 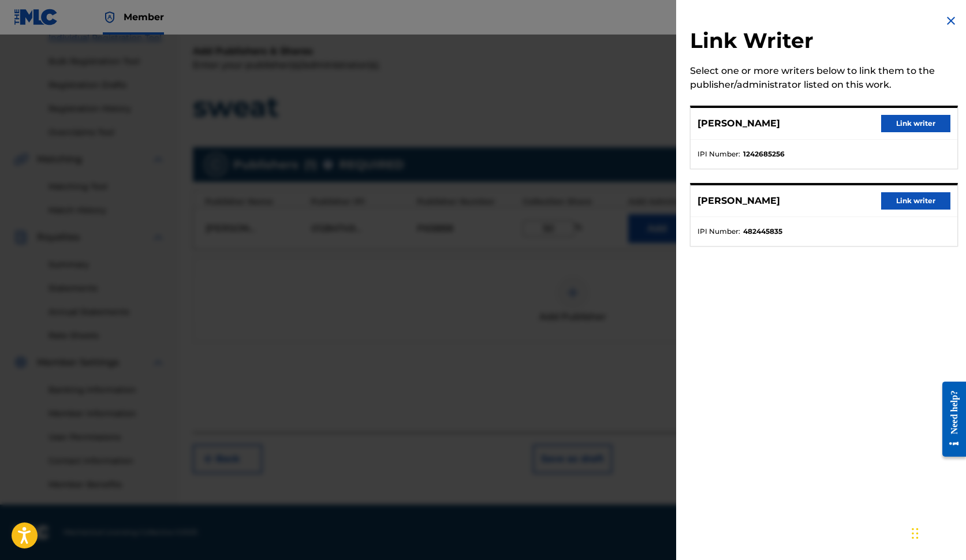 I want to click on span: Member, so click(x=144, y=17).